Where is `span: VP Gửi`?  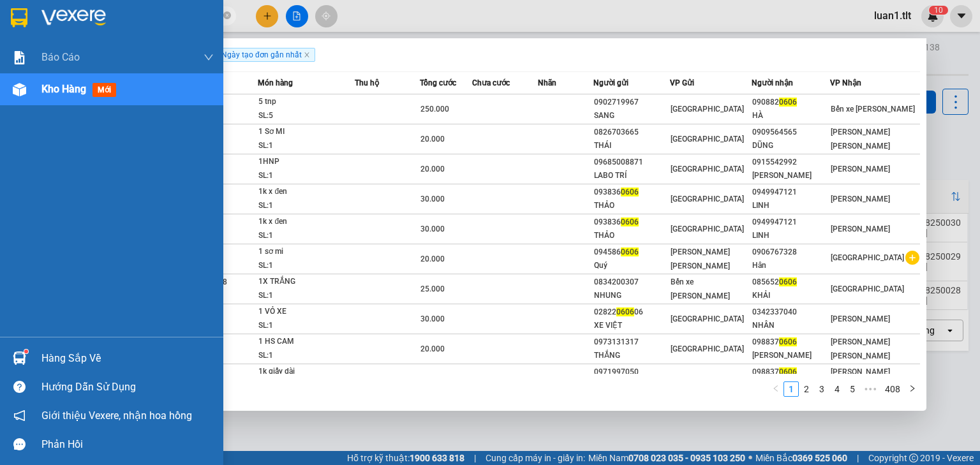 span: VP Gửi is located at coordinates (682, 83).